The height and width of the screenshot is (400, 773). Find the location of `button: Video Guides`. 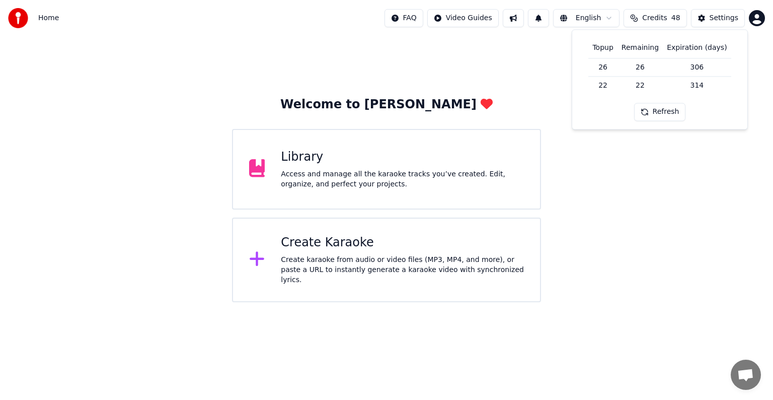

button: Video Guides is located at coordinates (463, 18).